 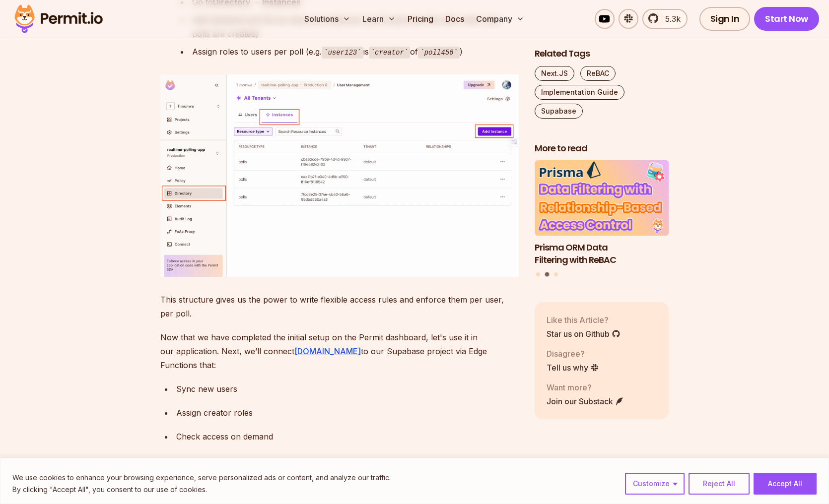 What do you see at coordinates (583, 333) in the screenshot?
I see `a: Star us on Github` at bounding box center [583, 333].